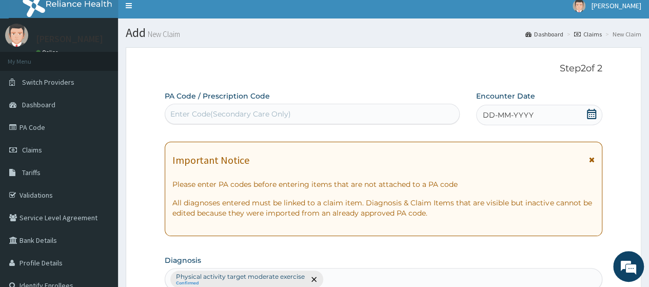 This screenshot has height=287, width=649. Describe the element at coordinates (113, 64) in the screenshot. I see `div: Chat with us now` at that location.